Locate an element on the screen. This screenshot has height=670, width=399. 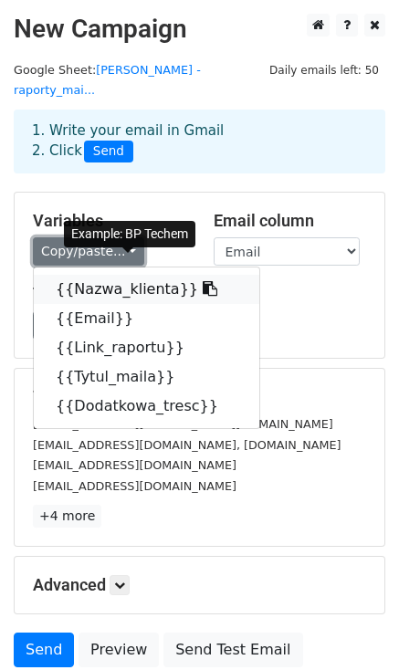
a: {{Dodatkowa_tresc}} is located at coordinates (146, 406).